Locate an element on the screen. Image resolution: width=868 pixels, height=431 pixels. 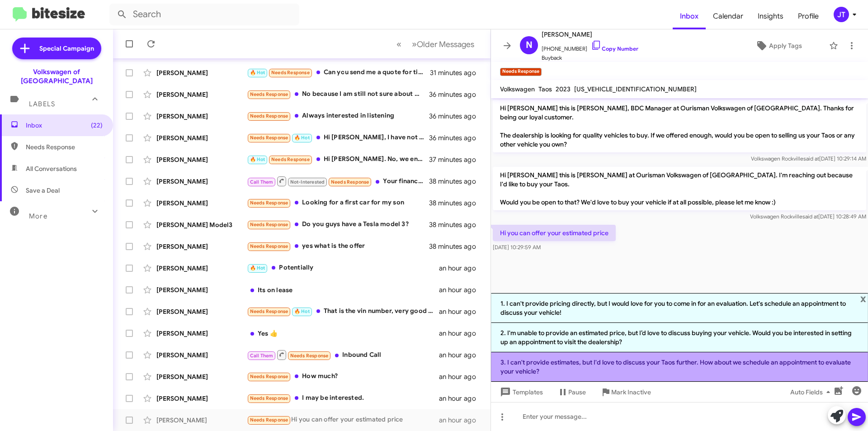
button: Previous is located at coordinates (399, 44).